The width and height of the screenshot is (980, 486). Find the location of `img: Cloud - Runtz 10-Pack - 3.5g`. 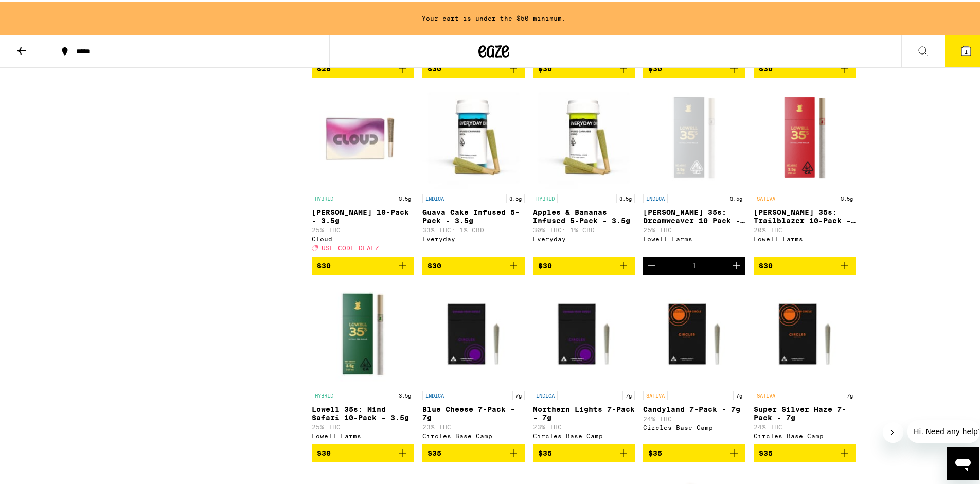

img: Cloud - Runtz 10-Pack - 3.5g is located at coordinates (362, 135).